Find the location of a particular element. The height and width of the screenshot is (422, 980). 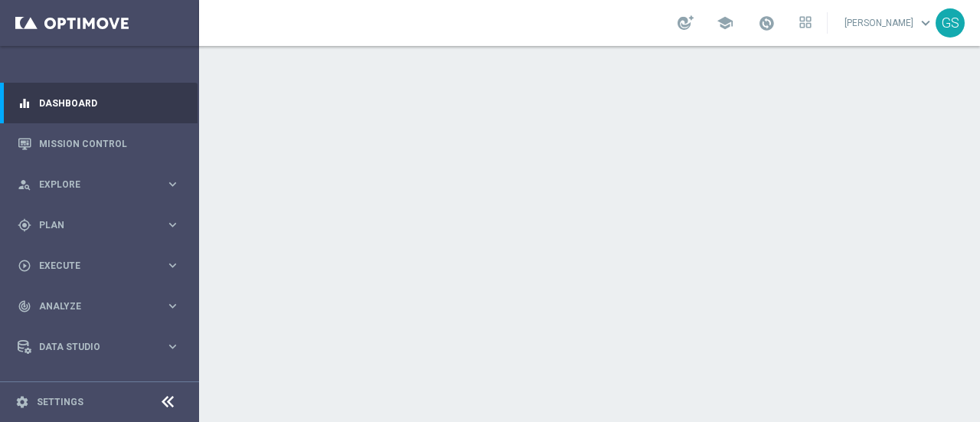

i: settings is located at coordinates (22, 402).